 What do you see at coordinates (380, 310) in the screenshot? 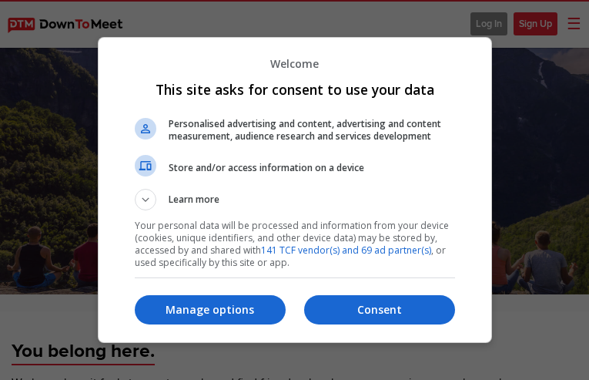
I see `p: Consent` at bounding box center [380, 310].